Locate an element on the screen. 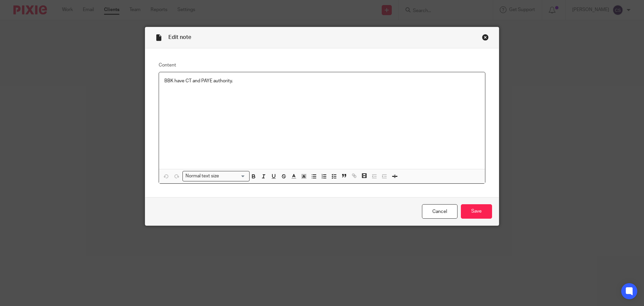  div: Close this dialog window is located at coordinates (485, 37).